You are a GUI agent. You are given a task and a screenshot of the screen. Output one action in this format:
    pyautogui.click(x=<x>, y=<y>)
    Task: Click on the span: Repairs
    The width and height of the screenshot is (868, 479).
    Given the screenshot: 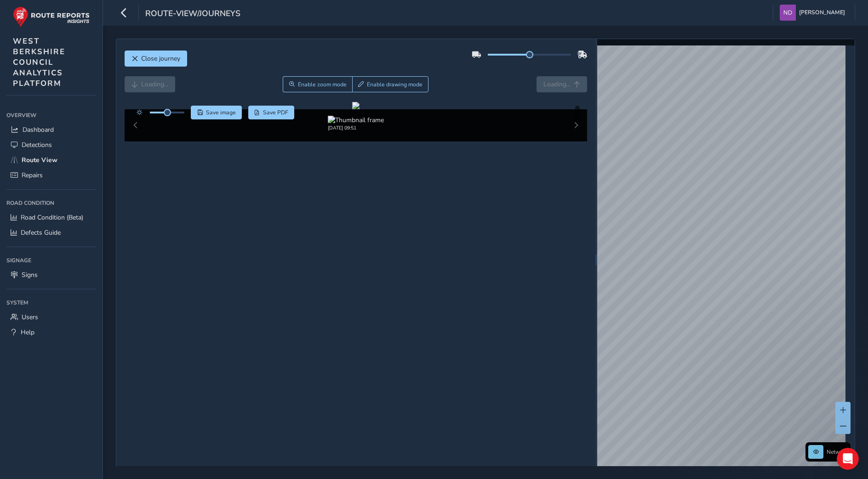 What is the action you would take?
    pyautogui.click(x=32, y=175)
    